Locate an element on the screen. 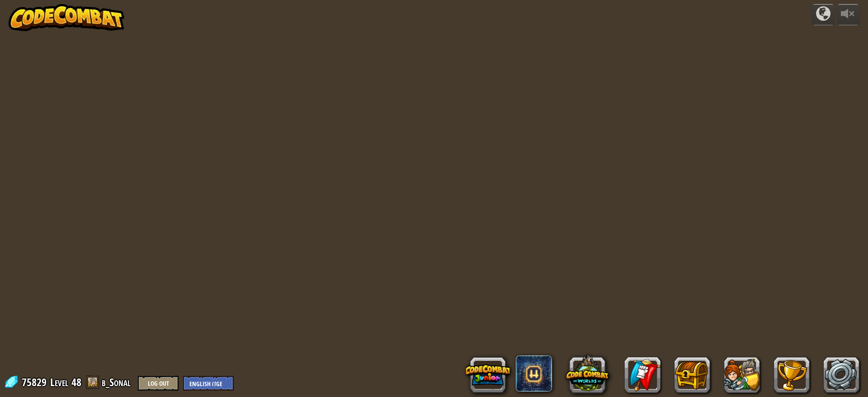 This screenshot has width=868, height=397. button: Adjust volume is located at coordinates (848, 15).